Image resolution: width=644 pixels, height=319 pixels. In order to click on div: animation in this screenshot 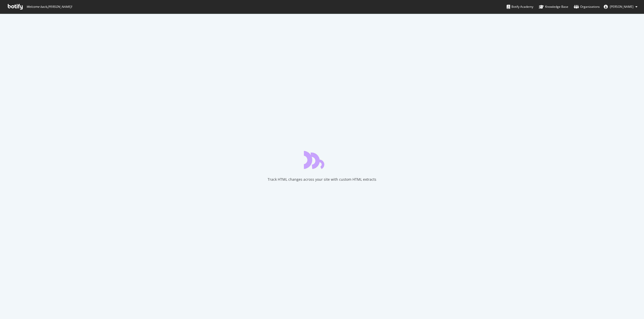, I will do `click(322, 160)`.